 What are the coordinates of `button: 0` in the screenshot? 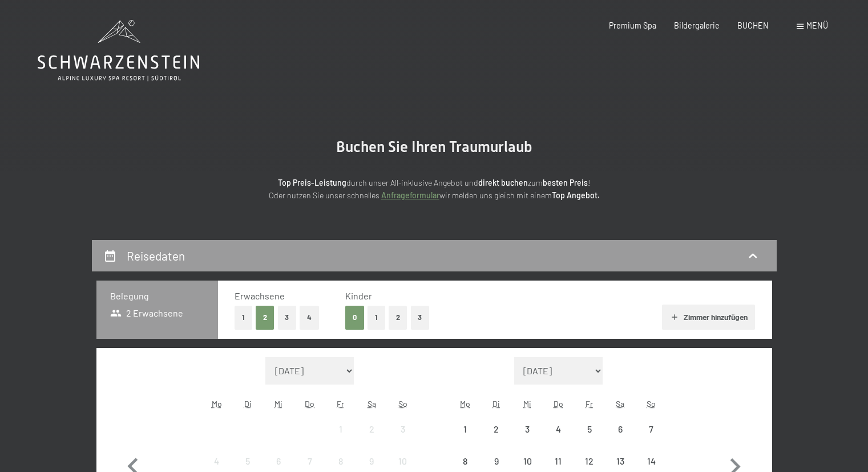 It's located at (354, 317).